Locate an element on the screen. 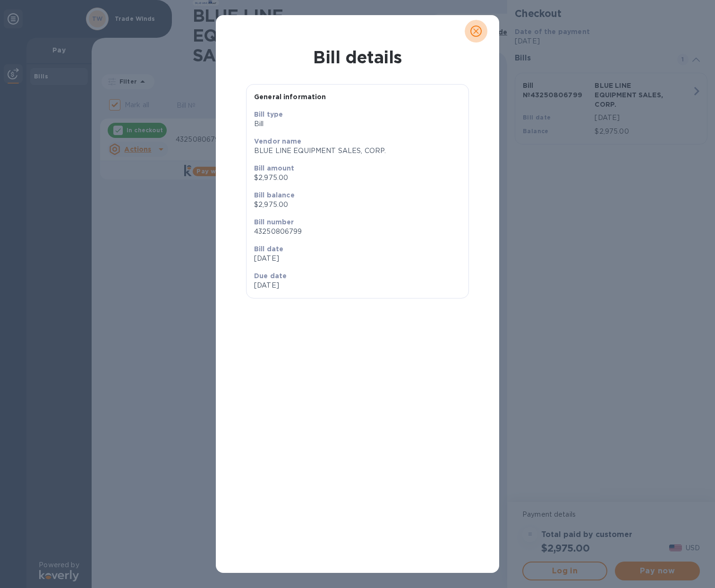  button: close is located at coordinates (476, 31).